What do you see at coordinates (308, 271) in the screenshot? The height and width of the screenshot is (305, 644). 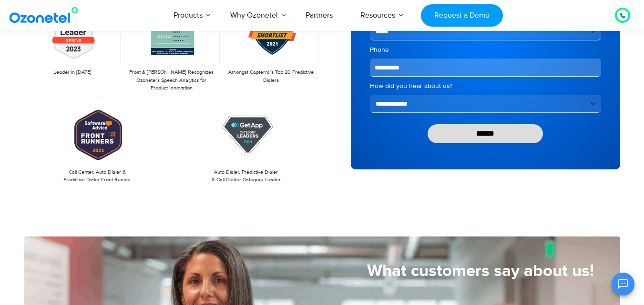 I see `h5: What customers say about us!` at bounding box center [308, 271].